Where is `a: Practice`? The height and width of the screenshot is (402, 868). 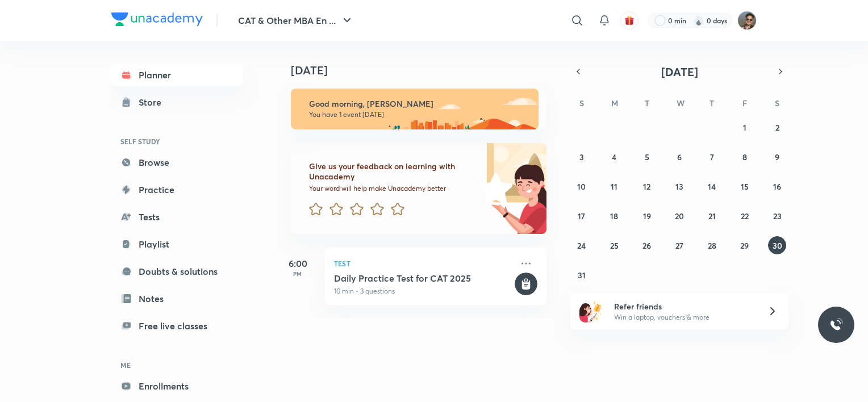 a: Practice is located at coordinates (177, 190).